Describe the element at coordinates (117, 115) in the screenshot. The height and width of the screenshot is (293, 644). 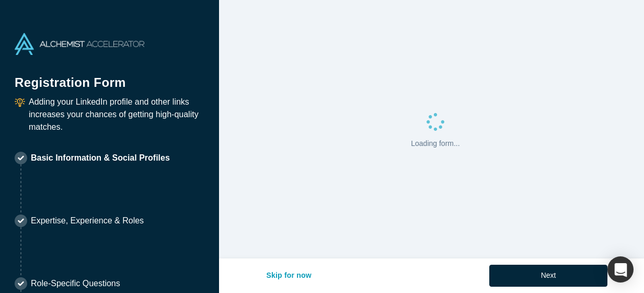
I see `p: Adding your LinkedIn profile and other links increases your chances of getting high-quality matches.` at that location.